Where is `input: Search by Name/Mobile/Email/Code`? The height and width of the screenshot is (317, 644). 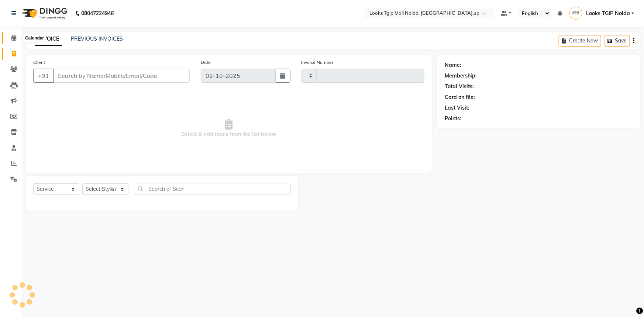 input: Search by Name/Mobile/Email/Code is located at coordinates (122, 76).